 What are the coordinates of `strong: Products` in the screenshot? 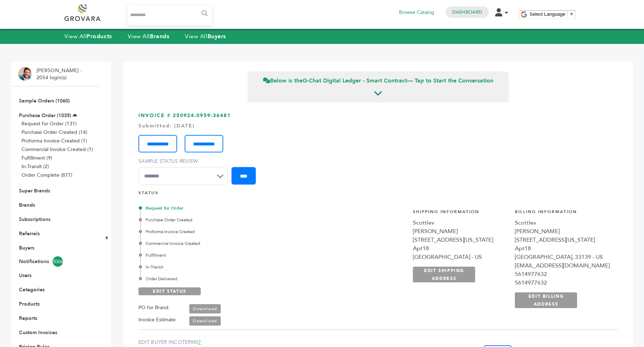 It's located at (99, 36).